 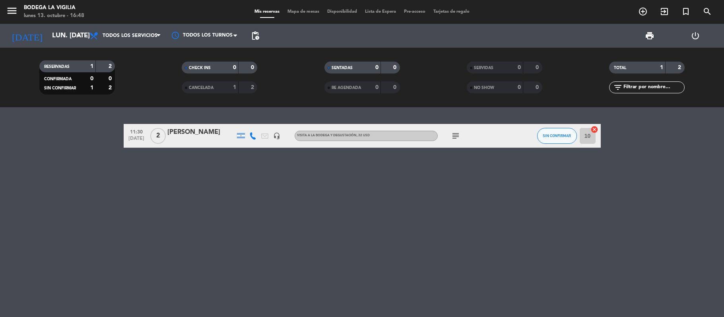 I want to click on span: CONFIRMADA, so click(x=58, y=79).